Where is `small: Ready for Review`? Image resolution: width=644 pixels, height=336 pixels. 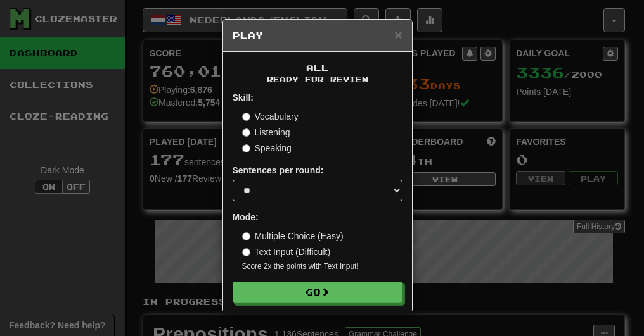
small: Ready for Review is located at coordinates (317, 79).